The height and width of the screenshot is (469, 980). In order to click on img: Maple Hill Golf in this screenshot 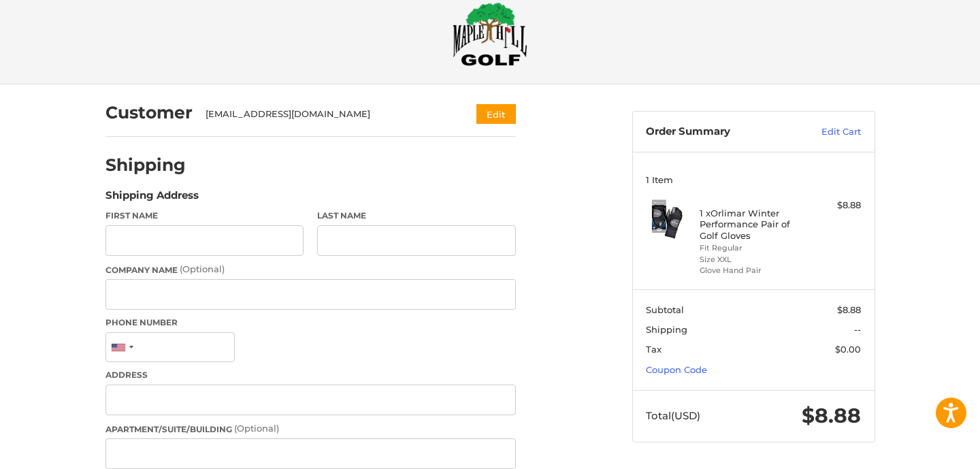, I will do `click(490, 34)`.